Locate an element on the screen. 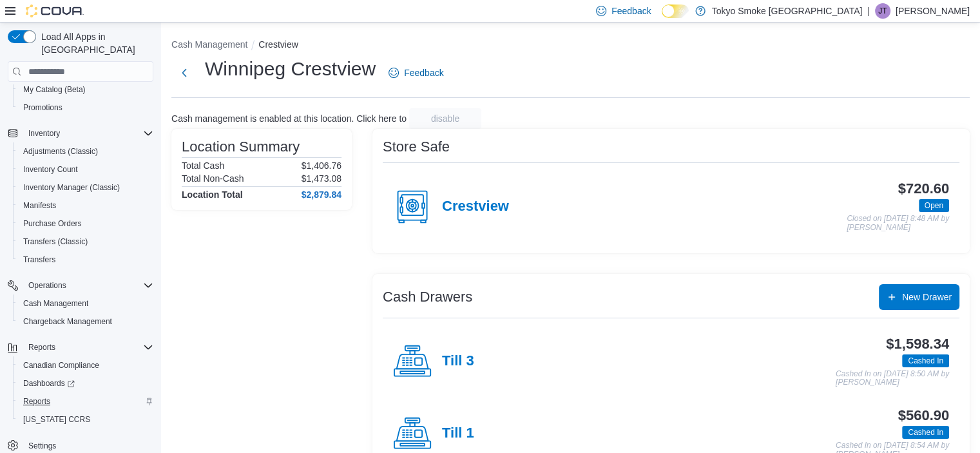 The height and width of the screenshot is (453, 980). button: Transfers (Classic) is located at coordinates (86, 242).